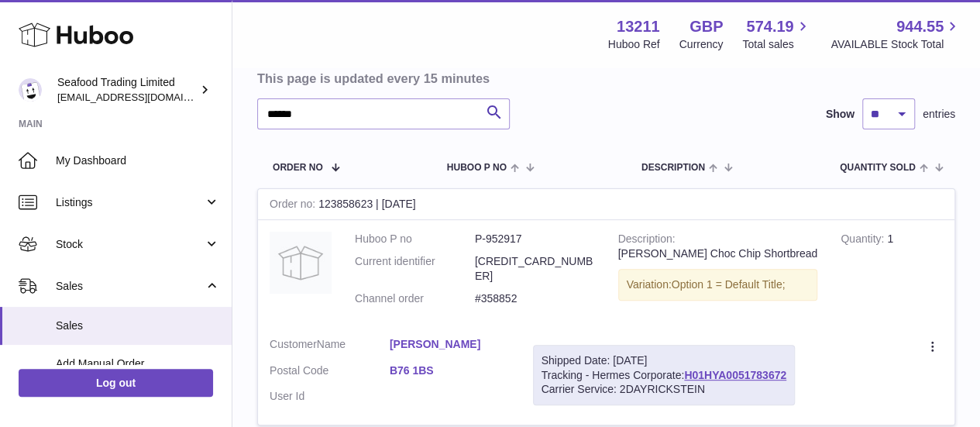 The image size is (980, 427). What do you see at coordinates (115, 383) in the screenshot?
I see `a: Log out` at bounding box center [115, 383].